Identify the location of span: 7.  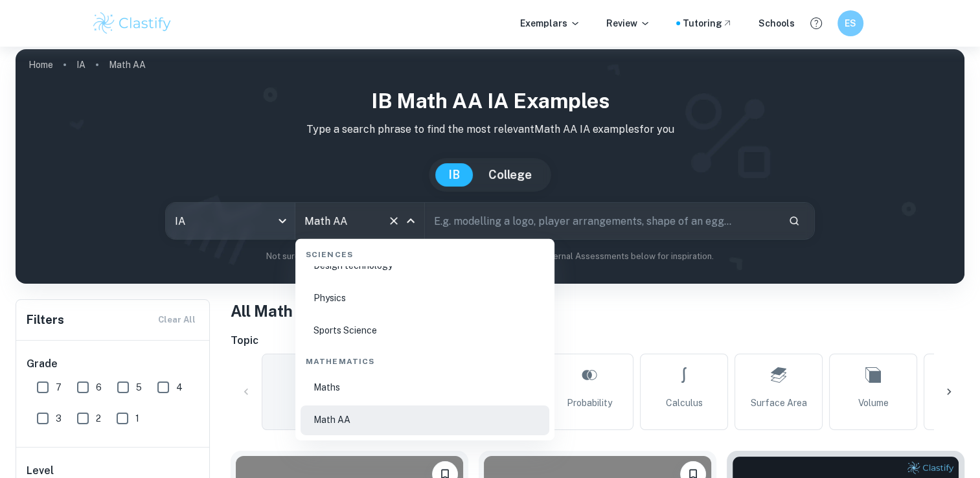
(59, 387).